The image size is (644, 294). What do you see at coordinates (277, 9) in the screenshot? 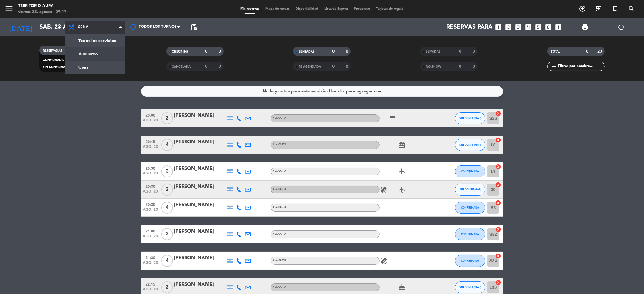
I see `span: Mapa de mesas` at bounding box center [277, 9].